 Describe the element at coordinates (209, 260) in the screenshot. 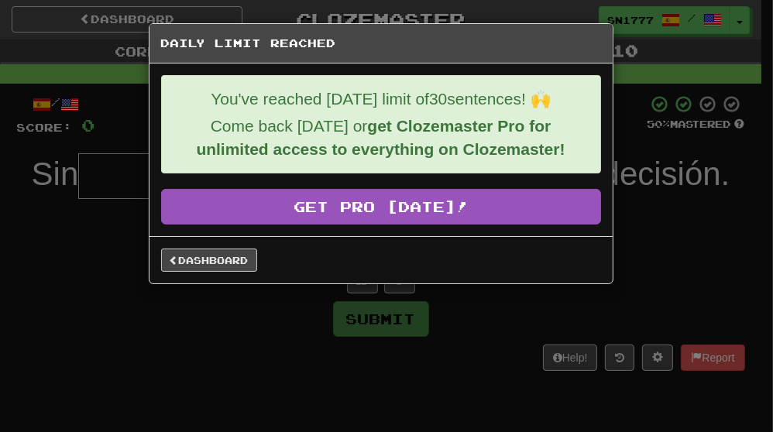

I see `a: Dashboard` at that location.